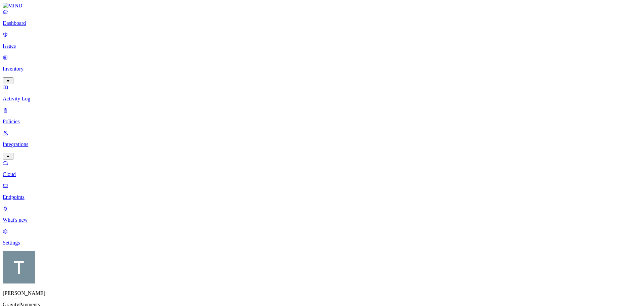 The height and width of the screenshot is (306, 644). Describe the element at coordinates (19, 267) in the screenshot. I see `img: Tim Rasmussen` at that location.